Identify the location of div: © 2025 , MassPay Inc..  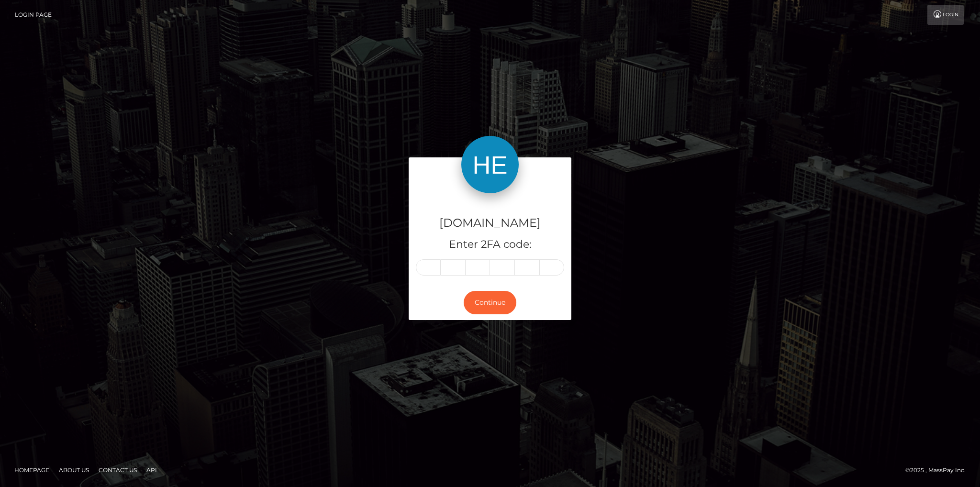
(938, 470).